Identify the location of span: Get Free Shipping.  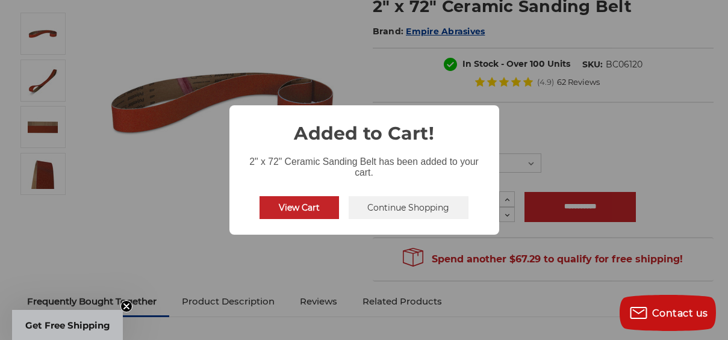
(67, 325).